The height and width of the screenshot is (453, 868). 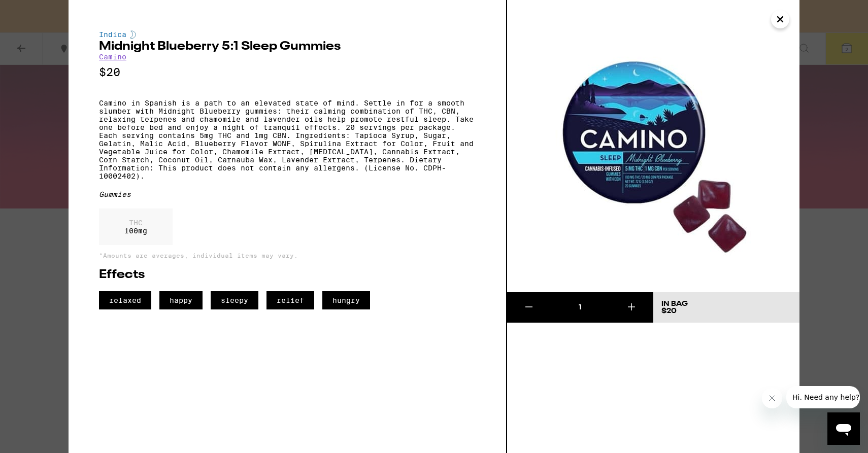 I want to click on h2: Midnight Blueberry 5:1 Sleep Gummies, so click(x=287, y=47).